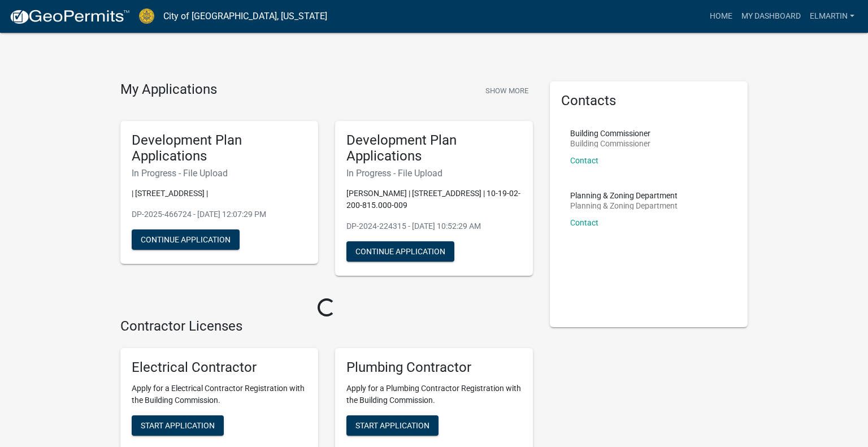 The image size is (868, 447). Describe the element at coordinates (507, 91) in the screenshot. I see `button: Show More` at that location.